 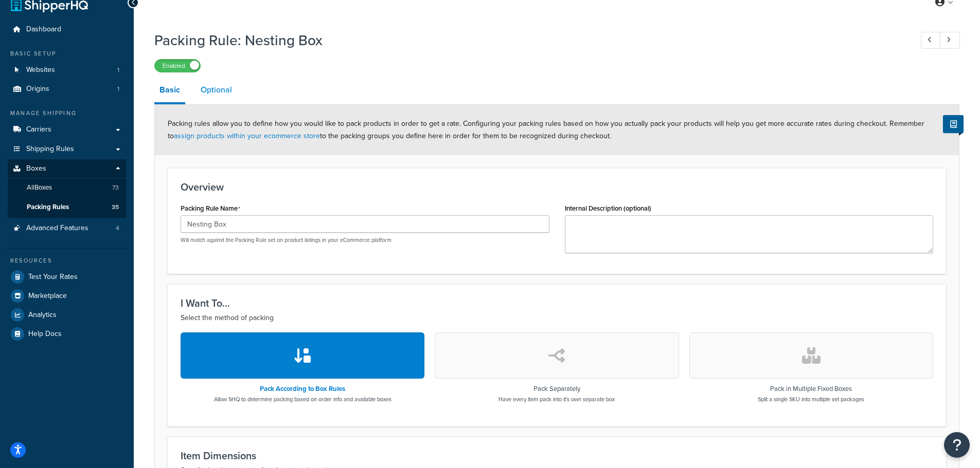 What do you see at coordinates (53, 277) in the screenshot?
I see `span: Test Your Rates` at bounding box center [53, 277].